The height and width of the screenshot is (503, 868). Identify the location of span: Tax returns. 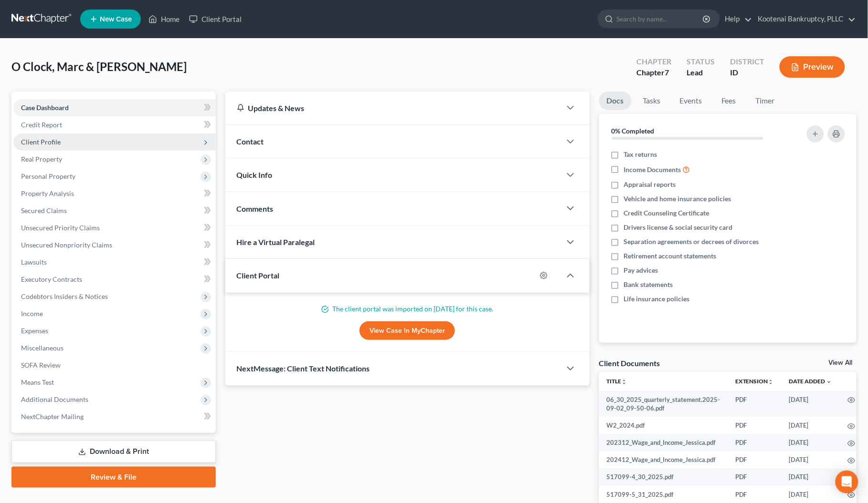
(640, 155).